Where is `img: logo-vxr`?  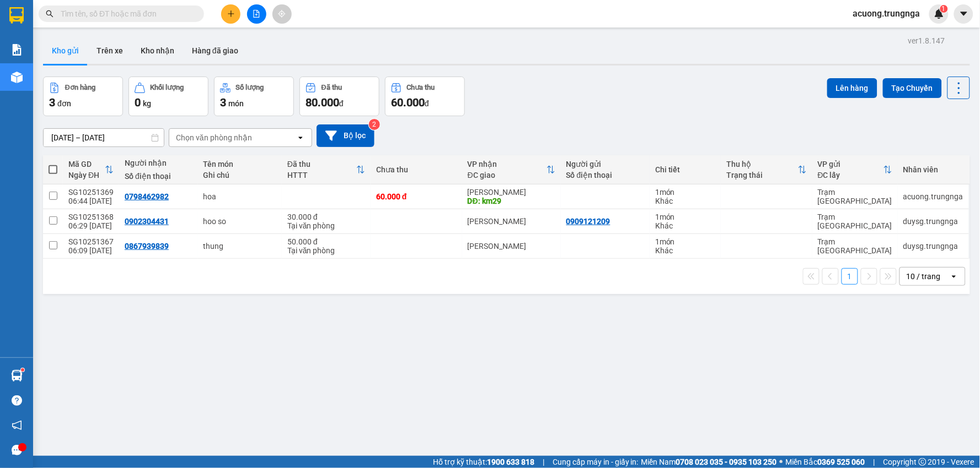
img: logo-vxr is located at coordinates (17, 15).